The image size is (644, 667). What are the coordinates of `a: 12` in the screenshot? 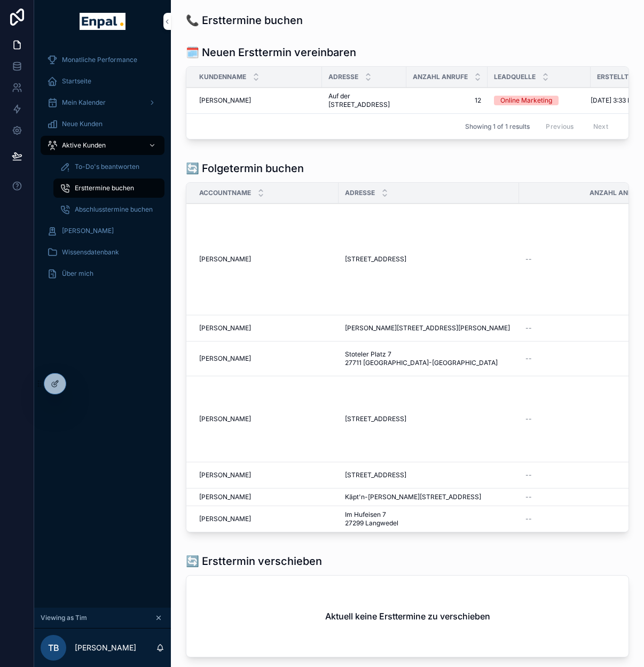 It's located at (447, 100).